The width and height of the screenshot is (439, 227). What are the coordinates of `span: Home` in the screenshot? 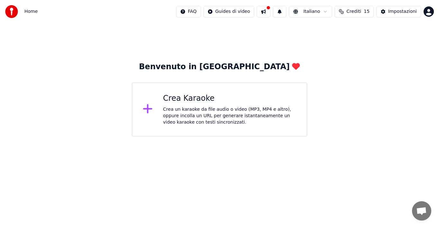 It's located at (31, 12).